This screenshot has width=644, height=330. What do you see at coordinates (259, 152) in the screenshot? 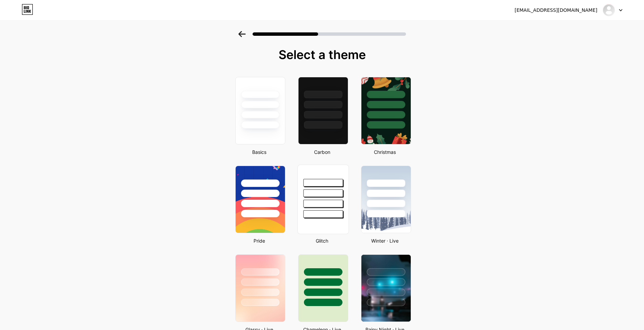
I see `div: Basics` at bounding box center [259, 152].